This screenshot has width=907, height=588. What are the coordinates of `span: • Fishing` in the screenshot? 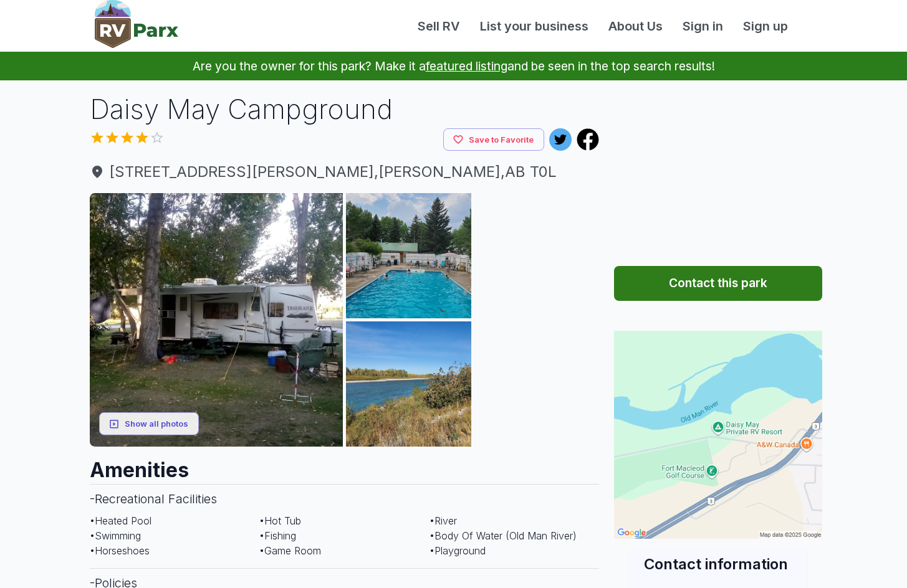 It's located at (277, 536).